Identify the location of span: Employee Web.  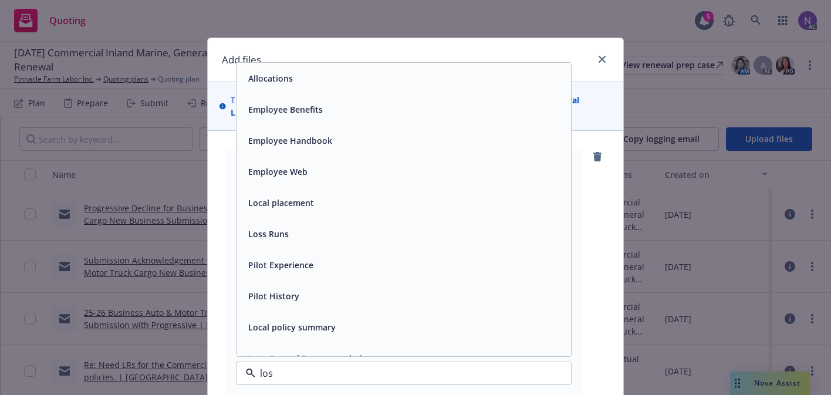
(278, 171).